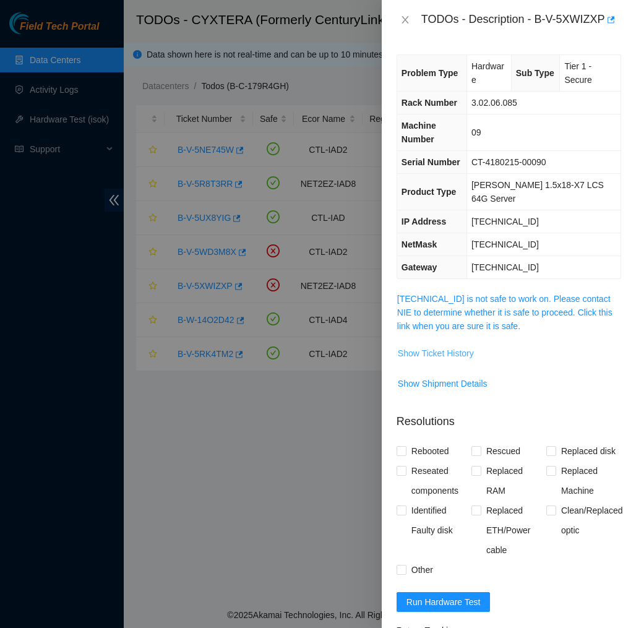 The image size is (636, 628). What do you see at coordinates (495, 103) in the screenshot?
I see `span: 3.02.06.085` at bounding box center [495, 103].